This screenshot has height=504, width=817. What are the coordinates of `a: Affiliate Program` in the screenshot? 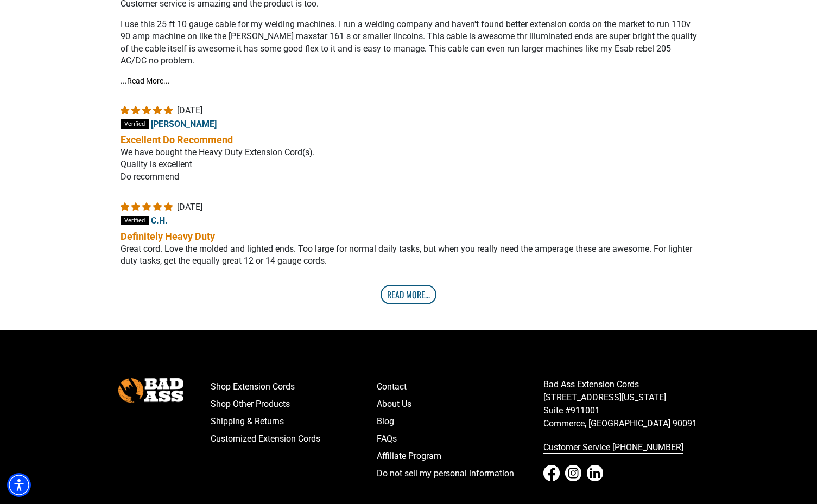 It's located at (460, 456).